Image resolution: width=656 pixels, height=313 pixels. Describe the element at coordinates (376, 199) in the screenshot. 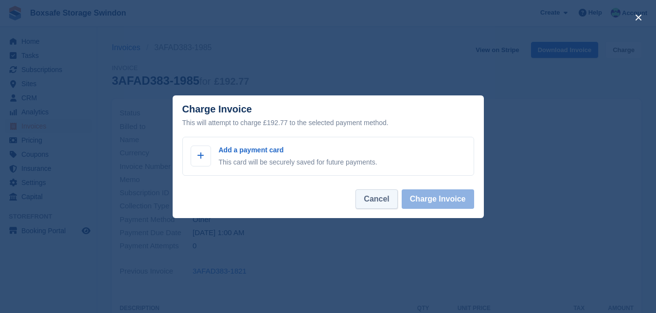

I see `button: Cancel` at that location.